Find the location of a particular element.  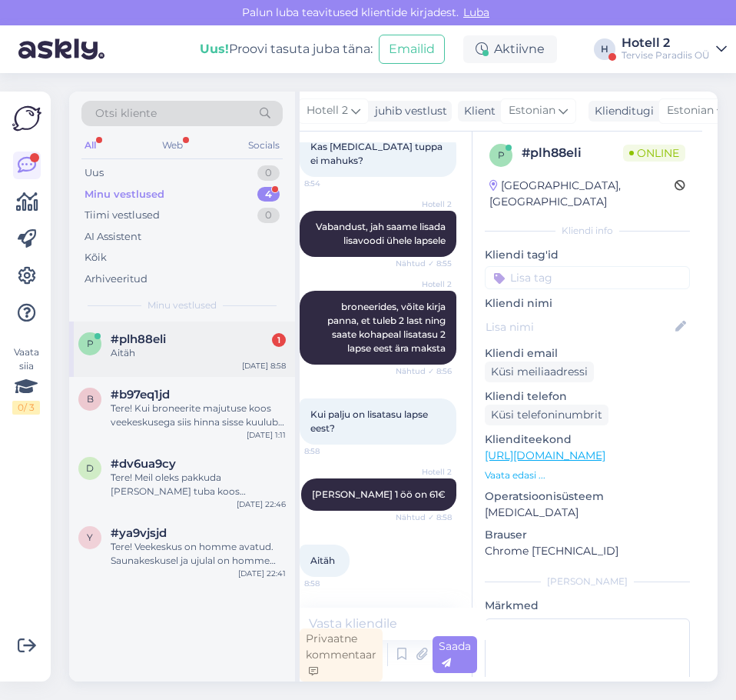

p: Kliendi tag'id is located at coordinates (587, 254).